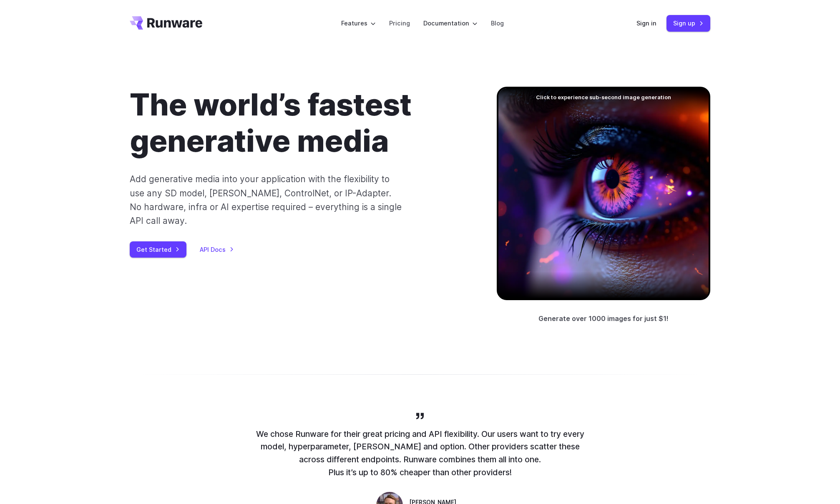  What do you see at coordinates (400, 23) in the screenshot?
I see `a: Pricing` at bounding box center [400, 23].